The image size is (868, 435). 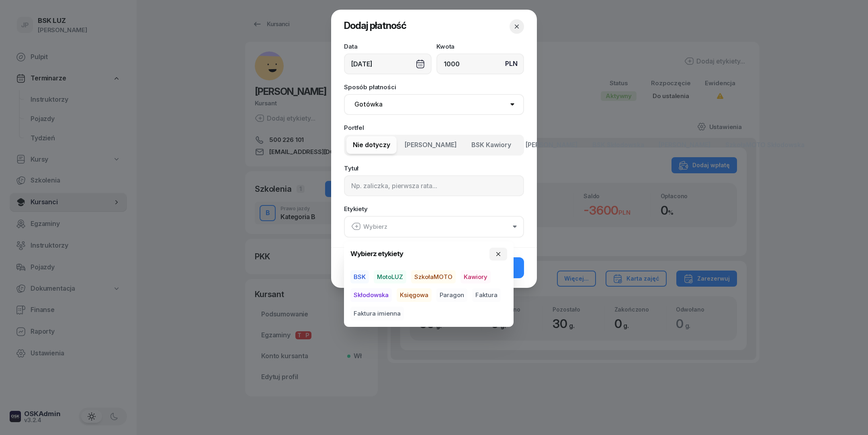 I want to click on button: SzkołaMOTO, so click(x=433, y=277).